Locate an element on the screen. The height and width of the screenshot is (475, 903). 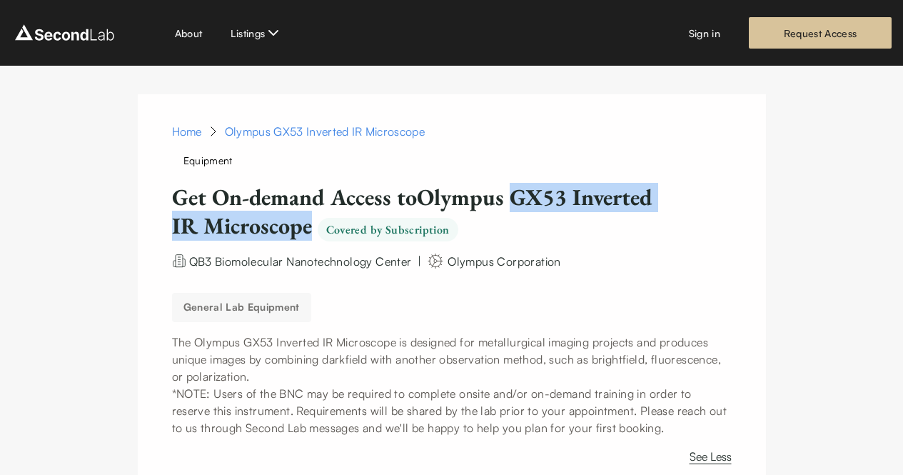
span: Olympus Corporation is located at coordinates (504, 261).